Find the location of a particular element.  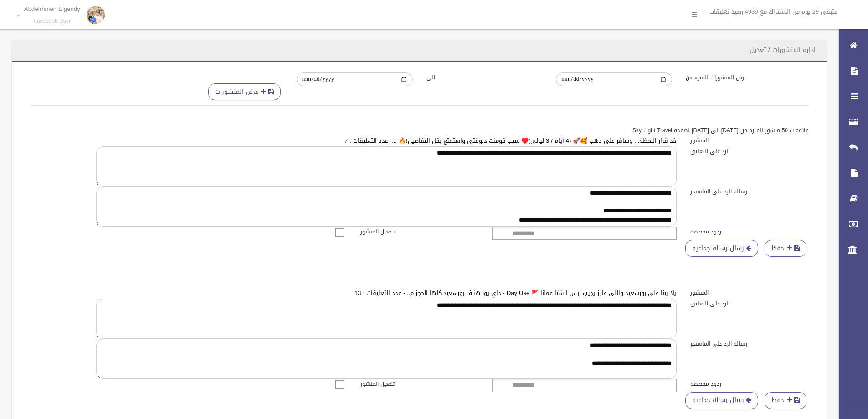

header: اداره المنشورات / تعديل is located at coordinates (782, 50).